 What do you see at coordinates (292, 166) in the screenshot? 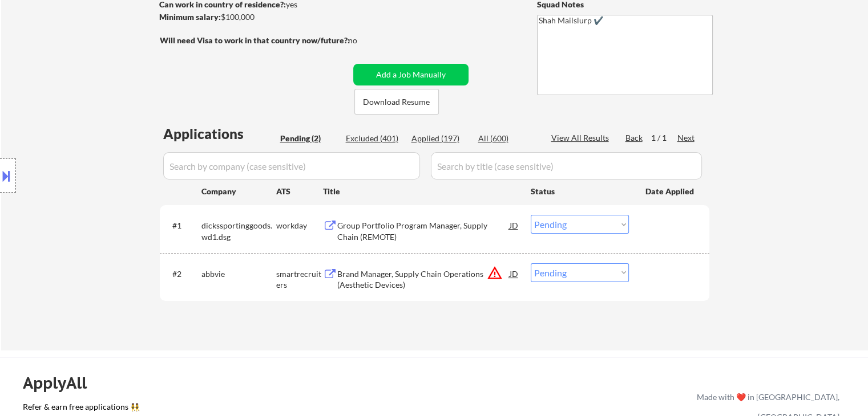
I see `input: Search by company (case sensitive)` at bounding box center [292, 166].